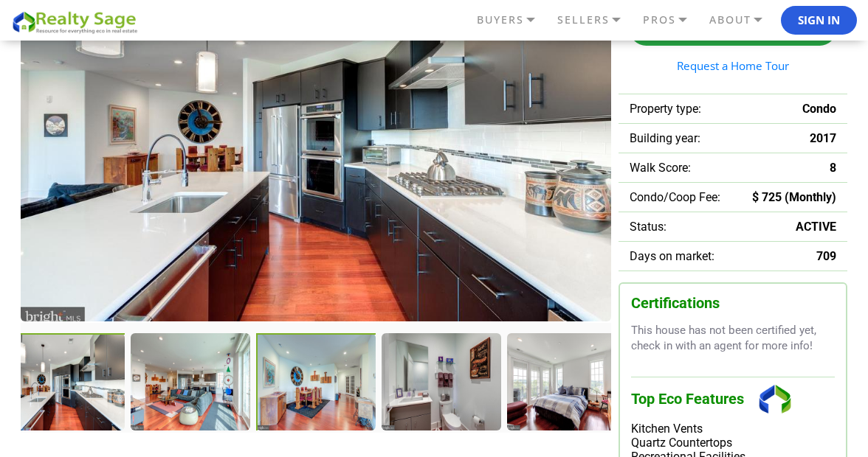  Describe the element at coordinates (833, 167) in the screenshot. I see `span: 8` at that location.